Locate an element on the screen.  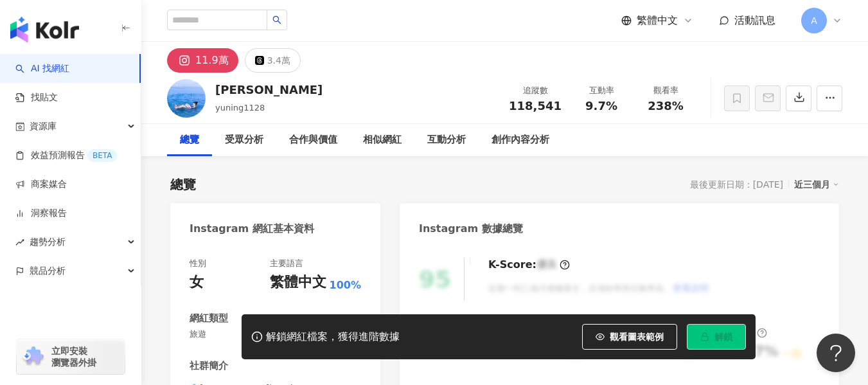
a: searchAI 找網紅 is located at coordinates (42, 69).